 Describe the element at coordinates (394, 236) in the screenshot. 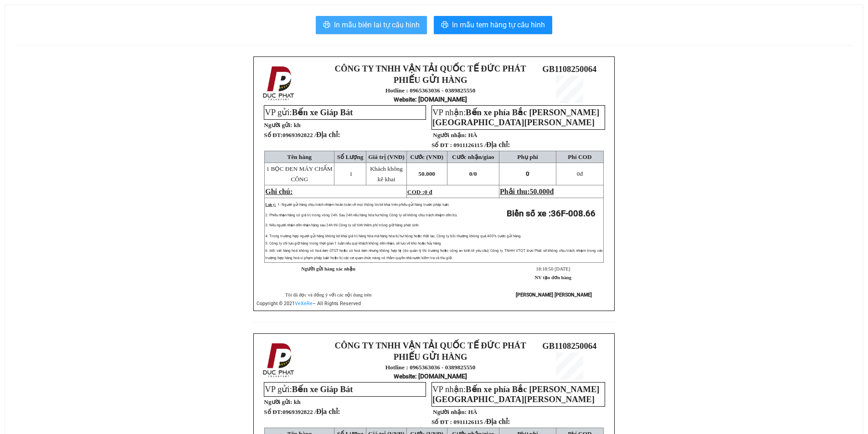

I see `span: 4: Trong trường hợp người gửi hàng không kê khai giá trị hàng hóa mà hàng hóa bị hư hỏng hoặc thấ...` at that location.